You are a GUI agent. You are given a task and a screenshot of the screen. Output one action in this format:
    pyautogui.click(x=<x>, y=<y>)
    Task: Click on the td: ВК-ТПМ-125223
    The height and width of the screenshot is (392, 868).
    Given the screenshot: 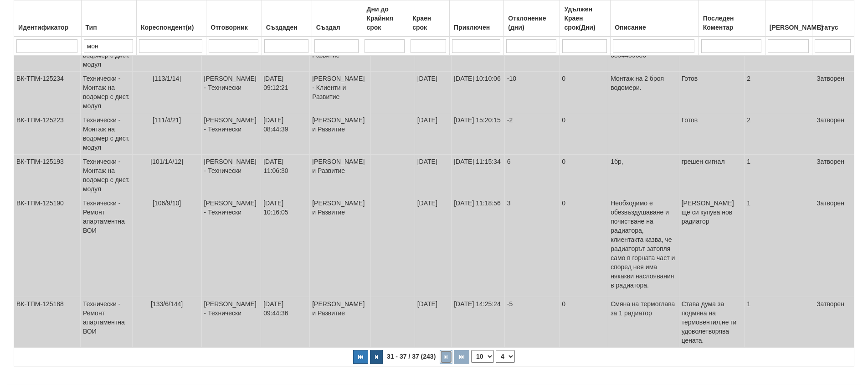 What is the action you would take?
    pyautogui.click(x=47, y=134)
    